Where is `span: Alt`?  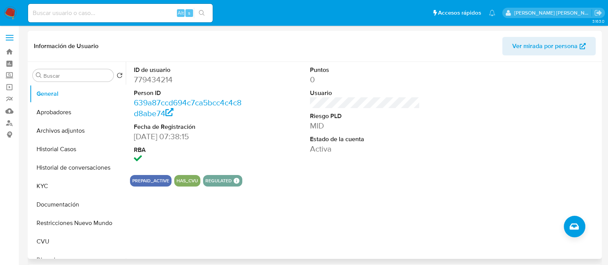
span: Alt is located at coordinates (181, 13).